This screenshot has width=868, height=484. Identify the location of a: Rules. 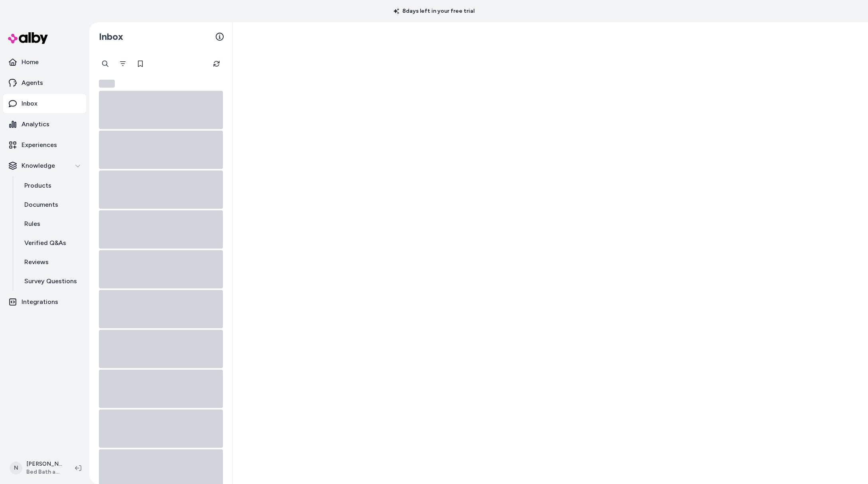
(51, 224).